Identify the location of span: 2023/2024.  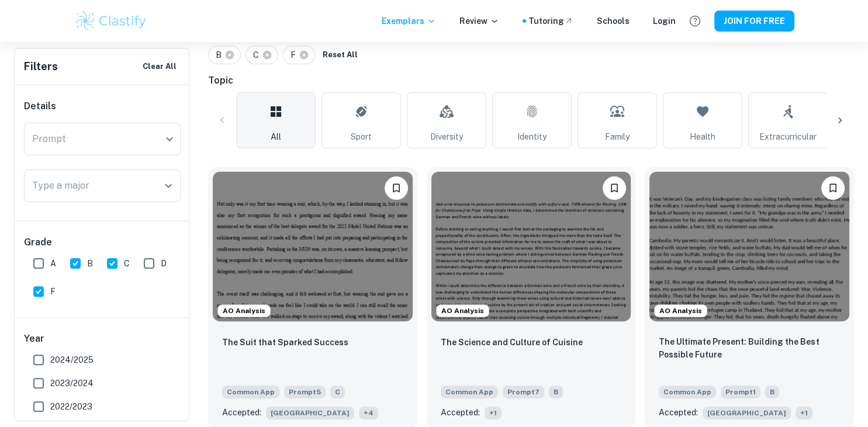
(72, 383).